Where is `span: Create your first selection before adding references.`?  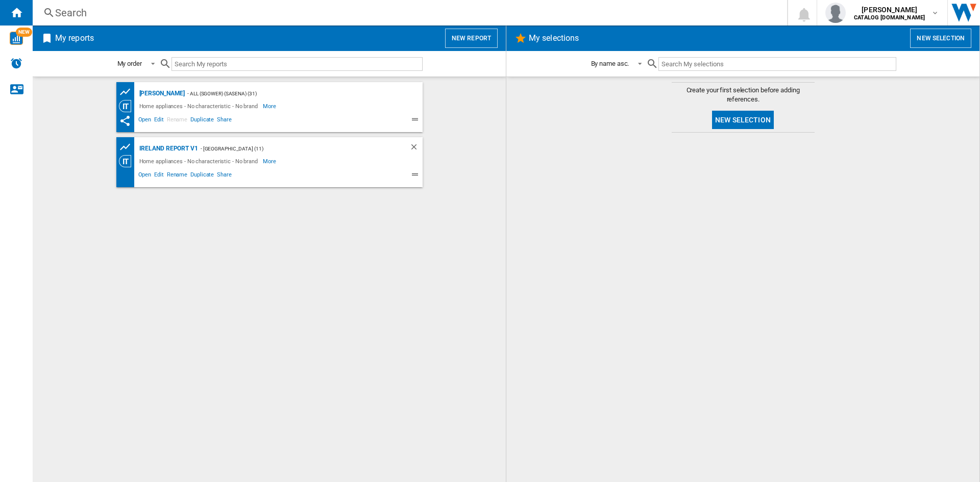 span: Create your first selection before adding references. is located at coordinates (743, 95).